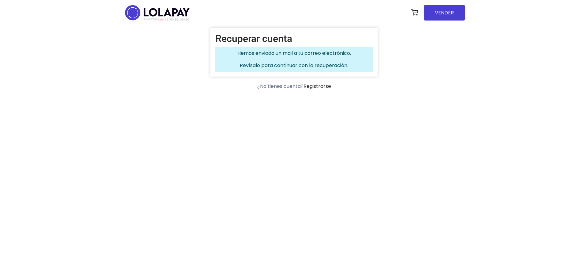  Describe the element at coordinates (166, 20) in the screenshot. I see `span: TRENDIER` at that location.